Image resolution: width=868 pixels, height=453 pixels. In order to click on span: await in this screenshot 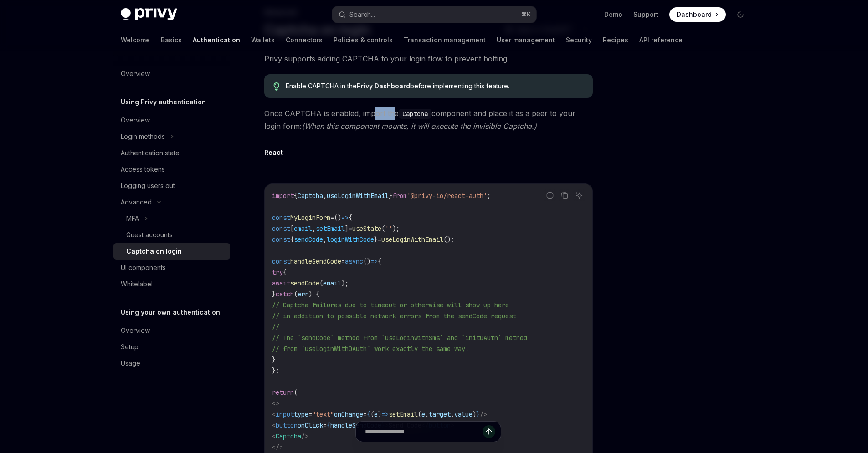, I will do `click(281, 283)`.